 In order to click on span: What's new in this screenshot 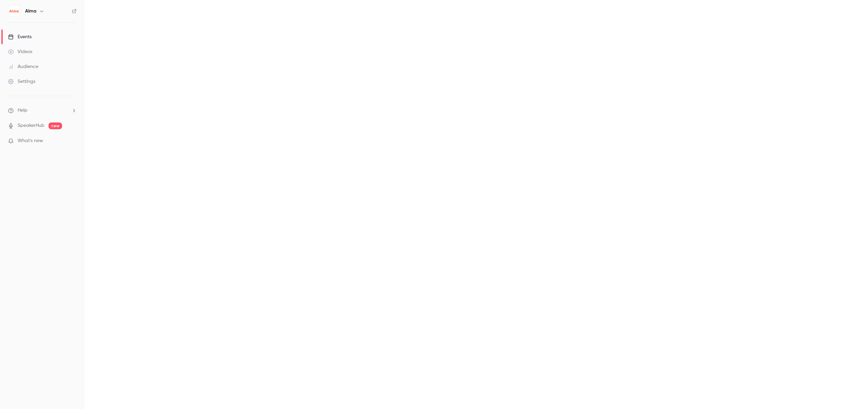, I will do `click(30, 141)`.